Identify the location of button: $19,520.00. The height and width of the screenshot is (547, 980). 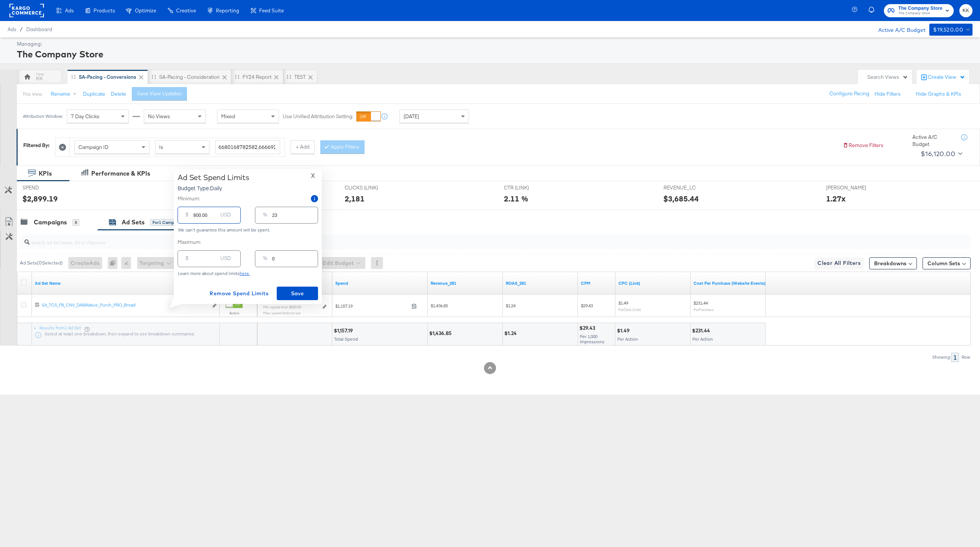
(951, 29).